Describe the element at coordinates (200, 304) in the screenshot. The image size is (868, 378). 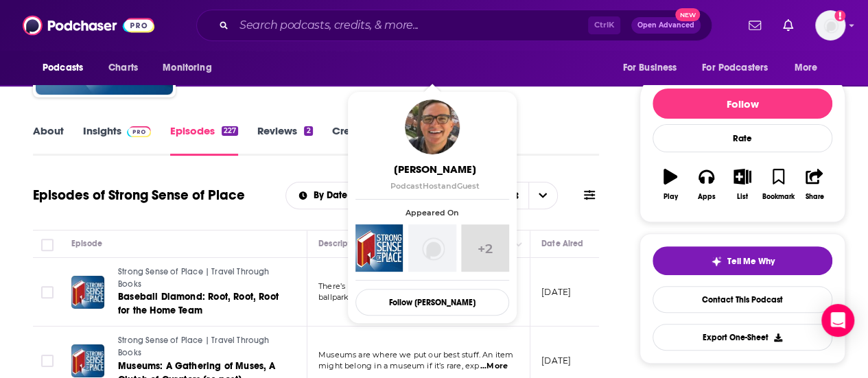
I see `a: Baseball Diamond: Root, Root, Root for the Home Team` at that location.